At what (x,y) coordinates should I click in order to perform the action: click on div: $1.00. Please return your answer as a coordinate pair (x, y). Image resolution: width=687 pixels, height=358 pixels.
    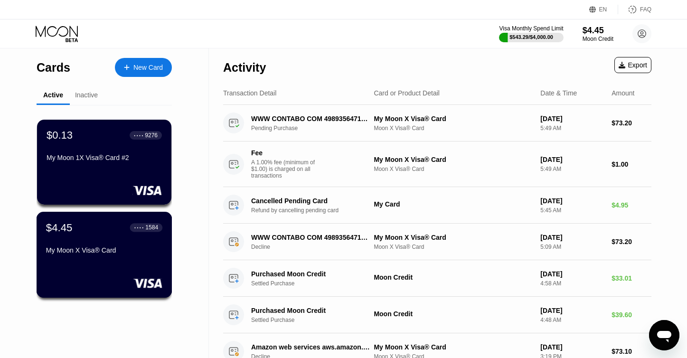
    Looking at the image, I should click on (631, 164).